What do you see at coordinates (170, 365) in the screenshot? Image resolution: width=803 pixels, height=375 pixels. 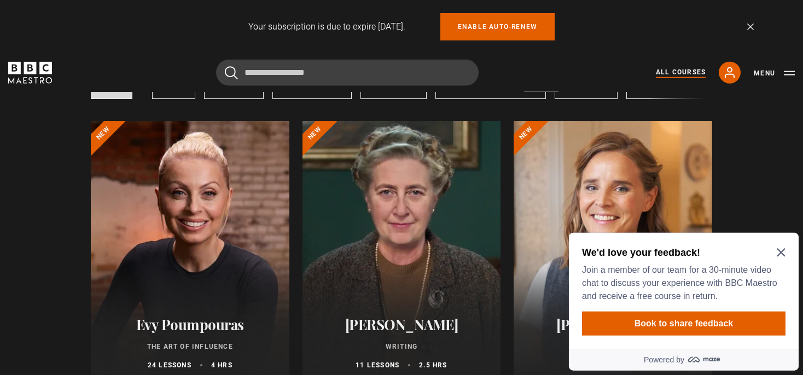 I see `p: 24 lessons` at bounding box center [170, 365].